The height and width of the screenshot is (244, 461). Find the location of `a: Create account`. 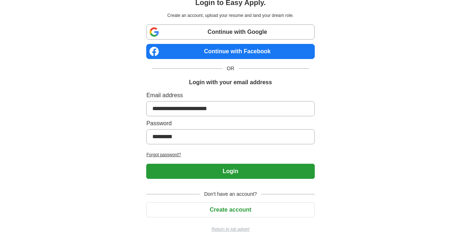

a: Create account is located at coordinates (230, 210).